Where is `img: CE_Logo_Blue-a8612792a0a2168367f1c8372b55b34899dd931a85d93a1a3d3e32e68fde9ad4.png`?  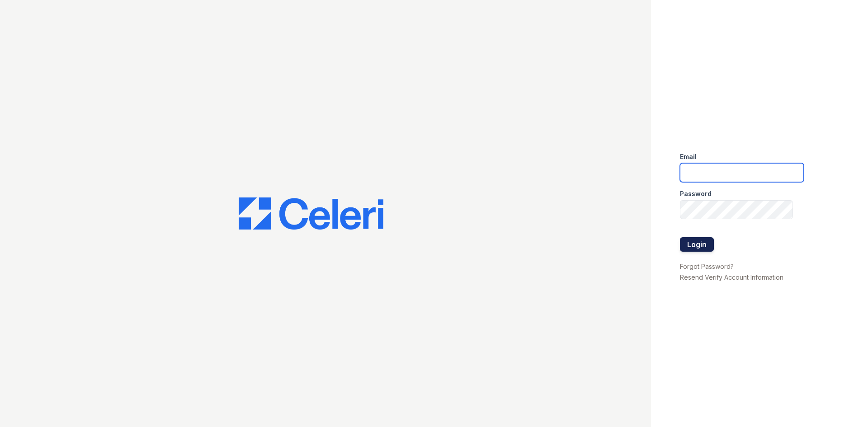
img: CE_Logo_Blue-a8612792a0a2168367f1c8372b55b34899dd931a85d93a1a3d3e32e68fde9ad4.png is located at coordinates (311, 214).